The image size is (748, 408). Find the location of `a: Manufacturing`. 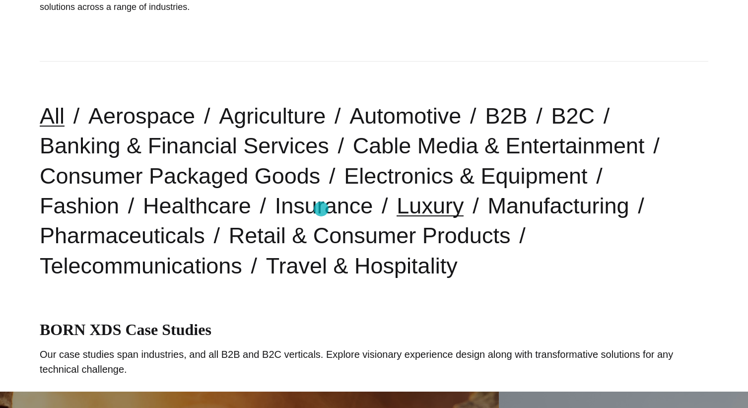

a: Manufacturing is located at coordinates (558, 205).